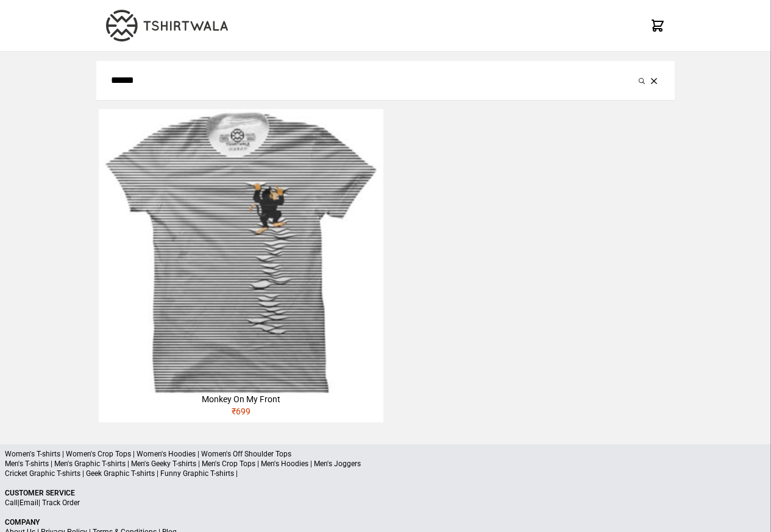 The width and height of the screenshot is (771, 532). What do you see at coordinates (385, 474) in the screenshot?
I see `p: Cricket Graphic T-shirts | Geek Graphic T-shirts | Funny Graphic T-shirts |` at bounding box center [385, 474].